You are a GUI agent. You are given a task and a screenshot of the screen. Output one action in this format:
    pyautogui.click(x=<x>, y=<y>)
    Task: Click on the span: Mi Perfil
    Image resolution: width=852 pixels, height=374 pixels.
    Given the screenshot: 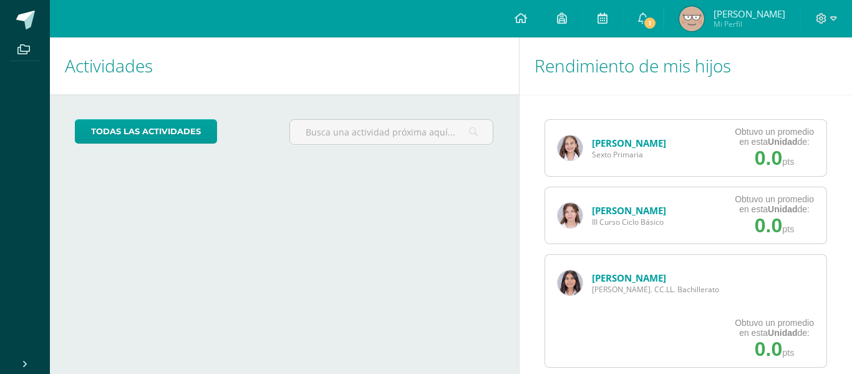 What is the action you would take?
    pyautogui.click(x=749, y=24)
    